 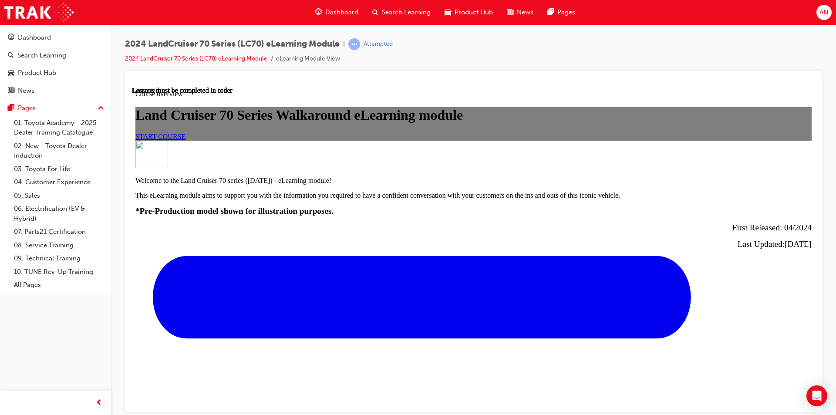 I want to click on a: 06. Electrification (EV & Hybrid), so click(x=59, y=213).